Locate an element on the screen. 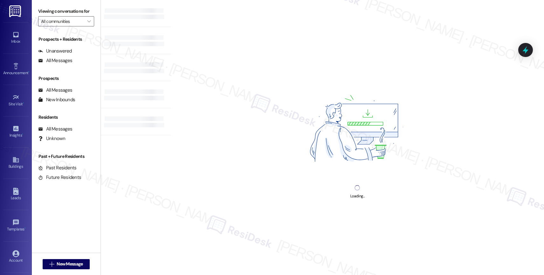 This screenshot has width=544, height=275. div: Unanswered is located at coordinates (55, 51).